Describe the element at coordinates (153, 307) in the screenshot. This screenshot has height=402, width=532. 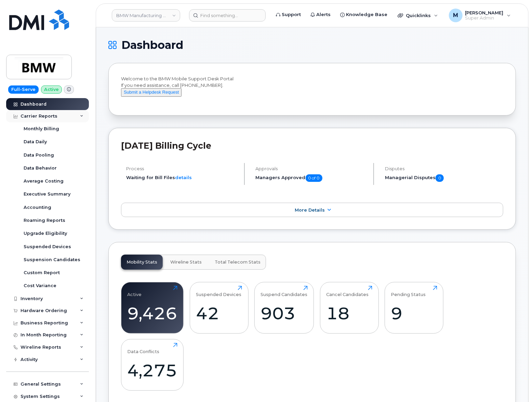
I see `a: Active9,426` at that location.